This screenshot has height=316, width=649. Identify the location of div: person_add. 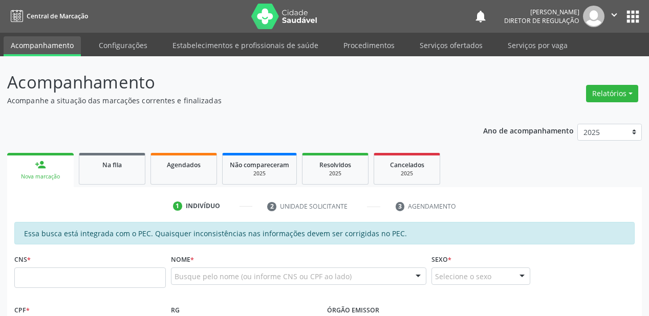
(40, 165).